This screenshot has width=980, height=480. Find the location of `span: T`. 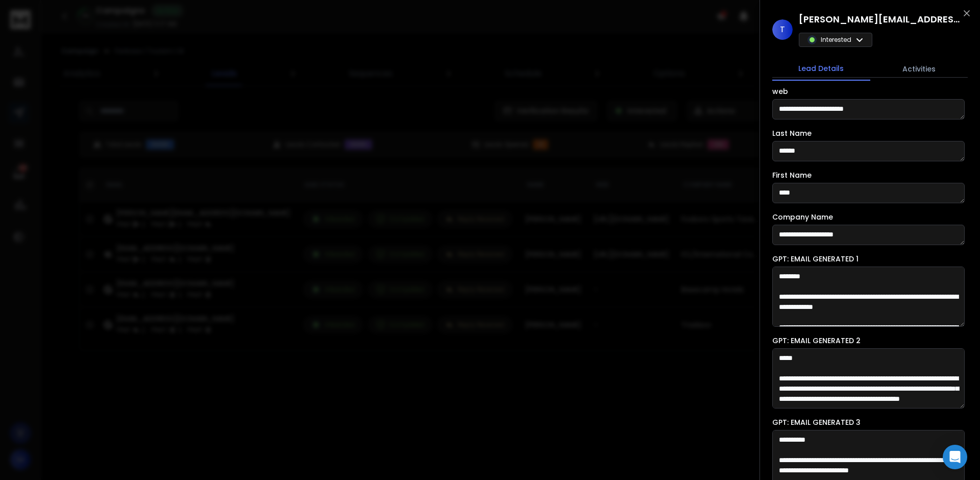

span: T is located at coordinates (783, 29).